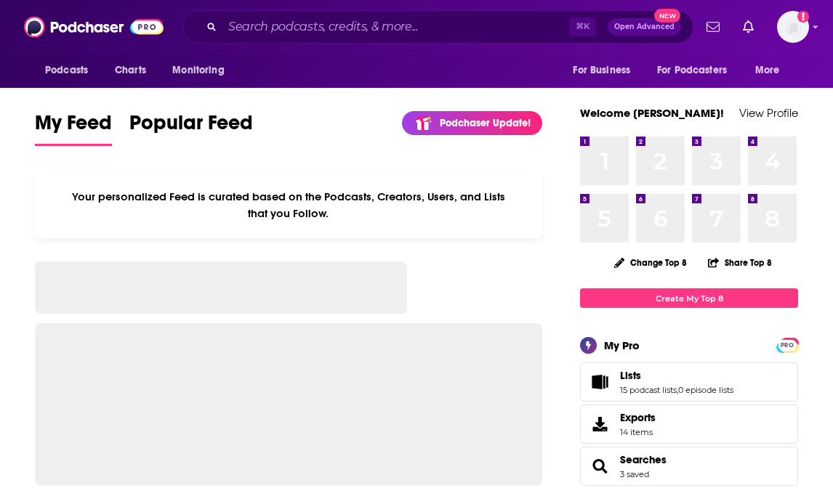 The width and height of the screenshot is (833, 504). Describe the element at coordinates (437, 27) in the screenshot. I see `div: Search podcasts, credits, & more...` at that location.